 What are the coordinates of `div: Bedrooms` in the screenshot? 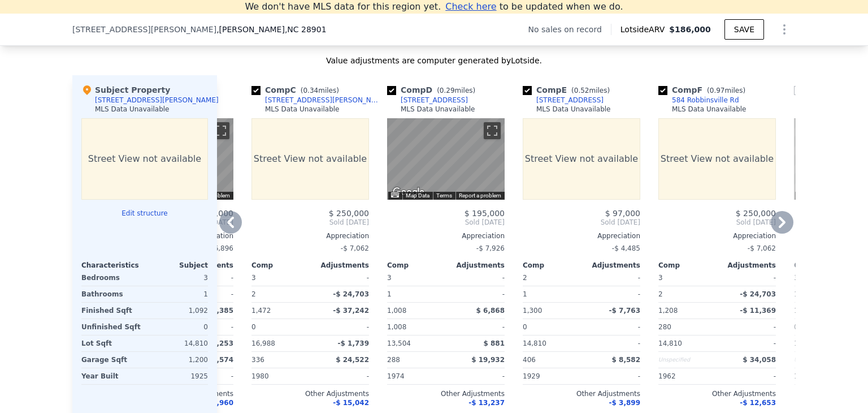 It's located at (112, 278).